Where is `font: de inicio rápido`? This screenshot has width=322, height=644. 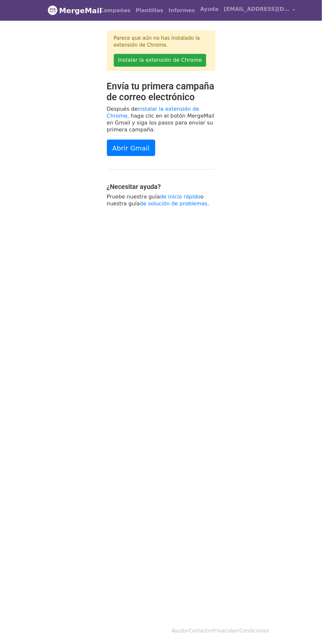
font: de inicio rápido is located at coordinates (180, 197).